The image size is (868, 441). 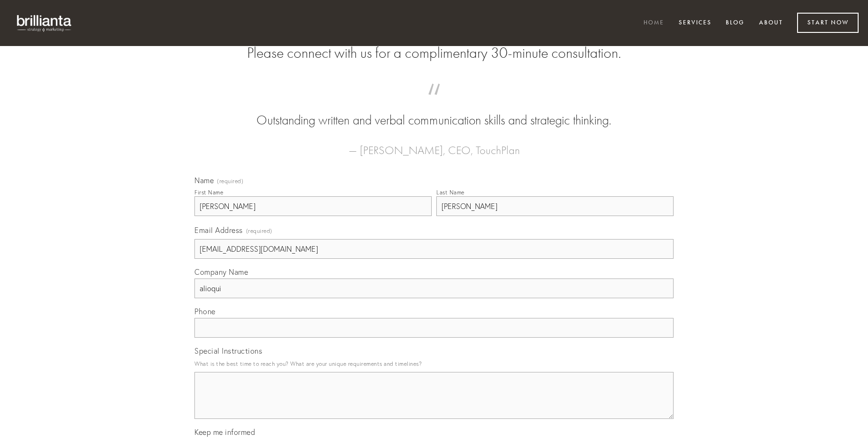 What do you see at coordinates (450, 192) in the screenshot?
I see `div: Last Name` at bounding box center [450, 192].